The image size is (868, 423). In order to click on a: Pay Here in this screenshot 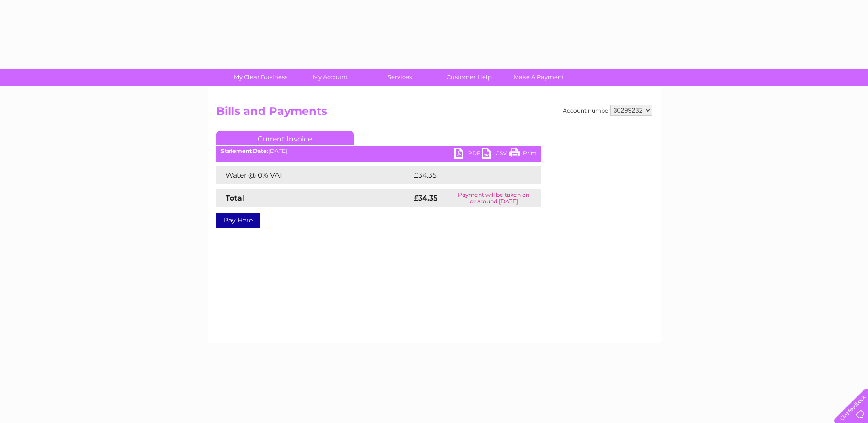, I will do `click(238, 220)`.